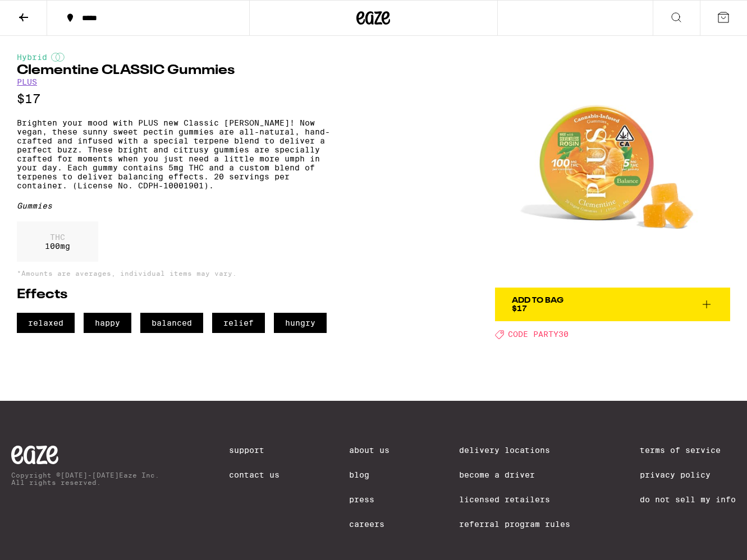 Image resolution: width=747 pixels, height=560 pixels. What do you see at coordinates (254, 475) in the screenshot?
I see `a: Contact Us` at bounding box center [254, 475].